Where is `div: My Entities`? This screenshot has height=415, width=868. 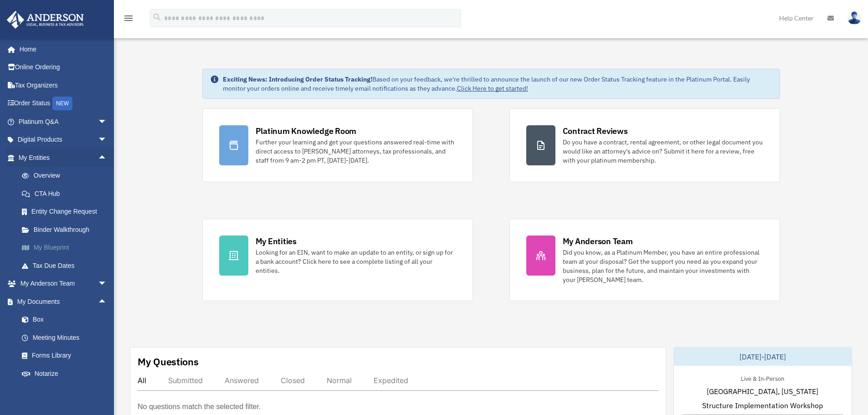
div: My Entities is located at coordinates (276, 241).